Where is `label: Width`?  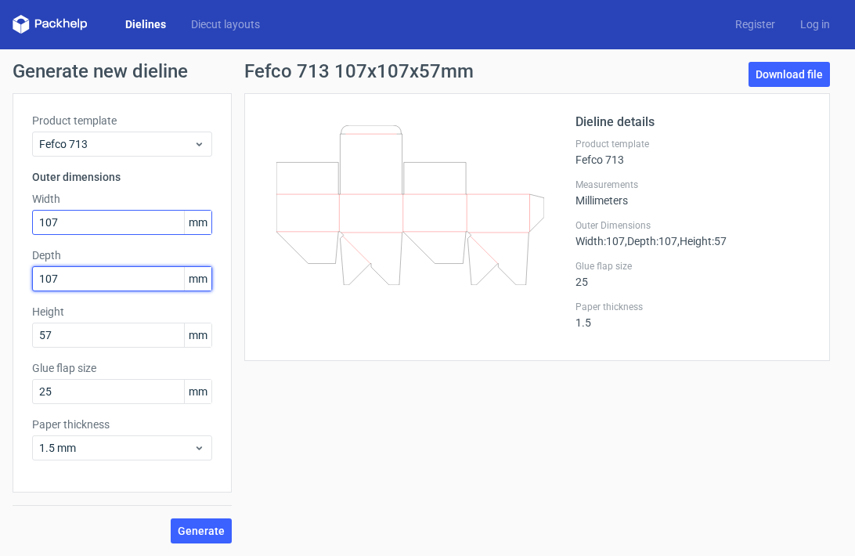
label: Width is located at coordinates (122, 199).